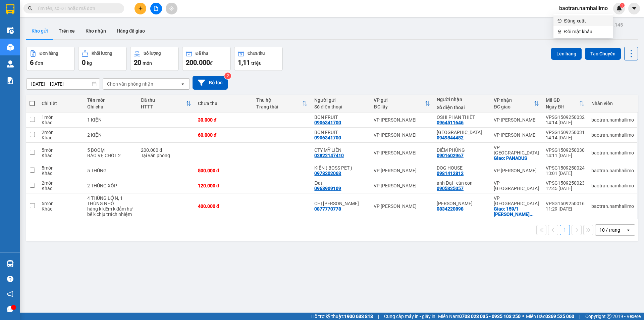 The image size is (644, 320). I want to click on div: VPSG1509250024, so click(565, 168).